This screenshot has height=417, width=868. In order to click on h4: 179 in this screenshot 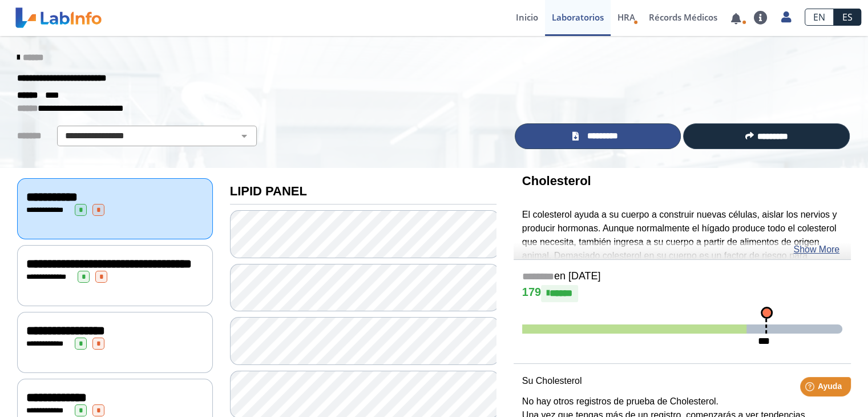, I will do `click(682, 294)`.